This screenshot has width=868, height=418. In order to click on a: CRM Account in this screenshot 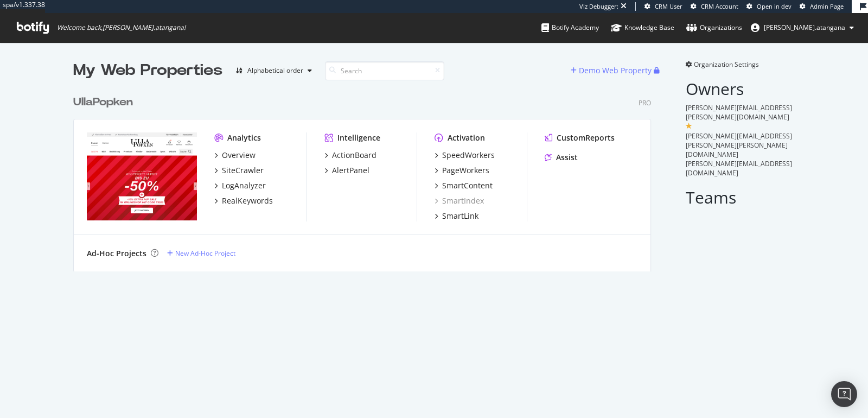, I will do `click(715, 6)`.